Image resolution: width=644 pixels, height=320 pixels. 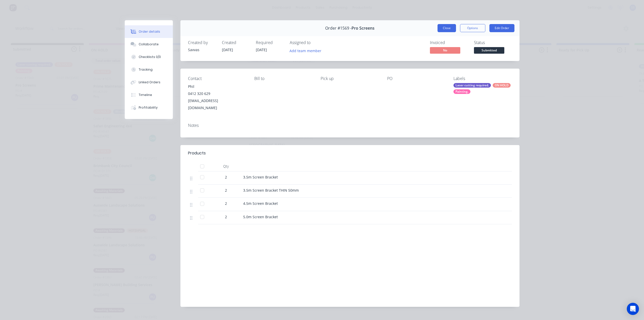 What do you see at coordinates (350, 125) in the screenshot?
I see `div: Notes` at bounding box center [350, 125].